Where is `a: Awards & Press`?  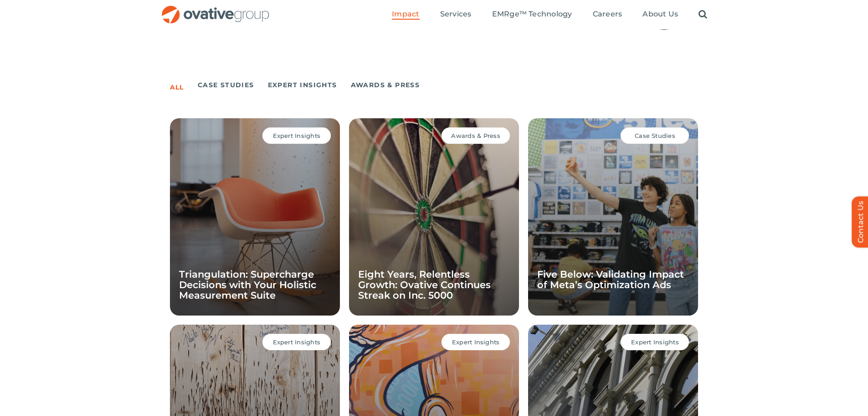 a: Awards & Press is located at coordinates (385, 85).